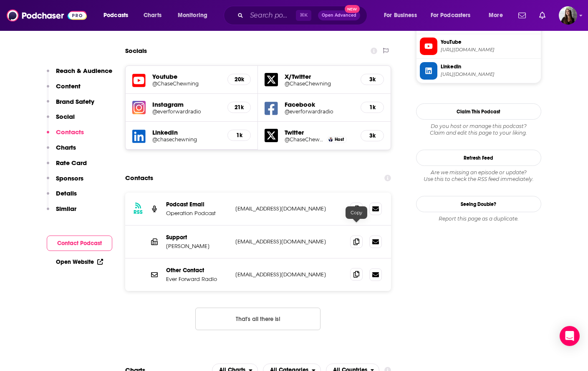  I want to click on a: Chase Chewning, so click(330, 139).